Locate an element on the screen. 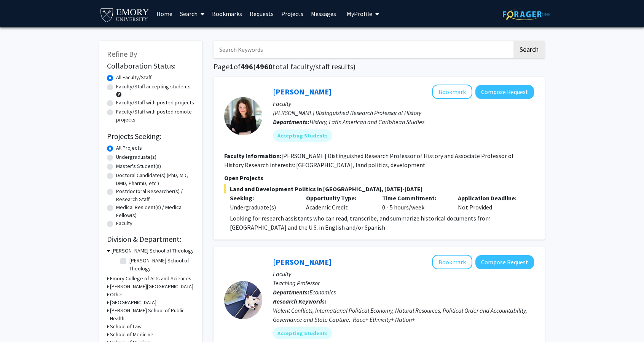 The width and height of the screenshot is (644, 342). label: Undergraduate(s) is located at coordinates (136, 157).